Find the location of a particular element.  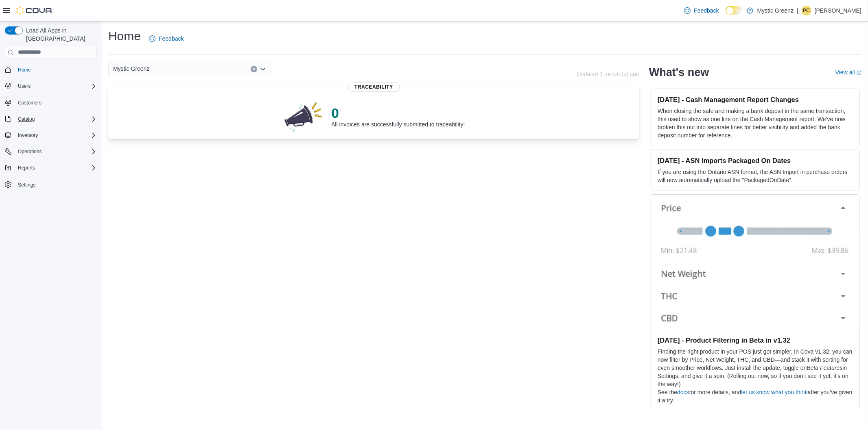

img: 0 is located at coordinates (303, 116).